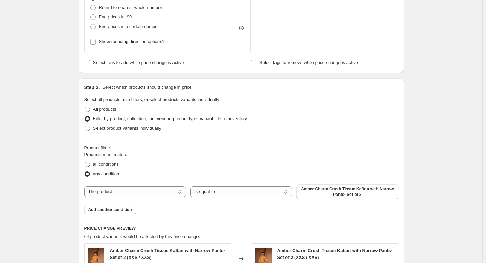  What do you see at coordinates (127, 128) in the screenshot?
I see `span: Select product variants individually` at bounding box center [127, 128].